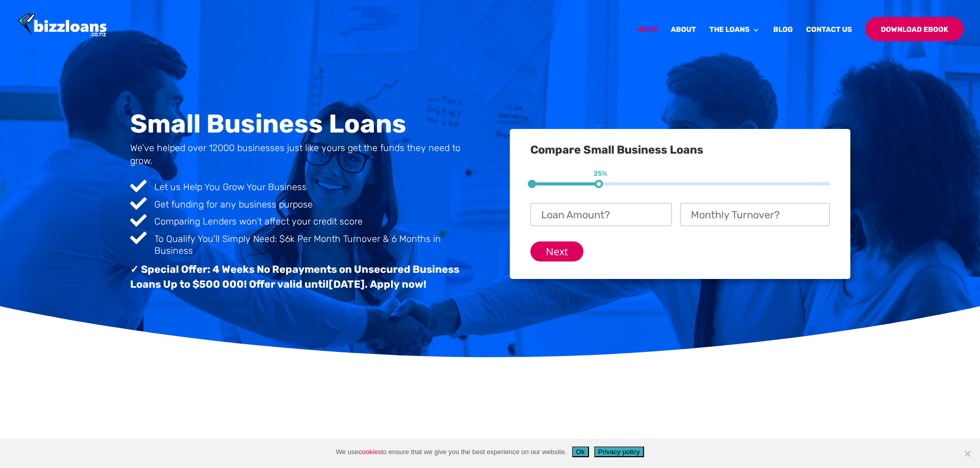 Image resolution: width=980 pixels, height=468 pixels. Describe the element at coordinates (683, 38) in the screenshot. I see `a: About` at that location.